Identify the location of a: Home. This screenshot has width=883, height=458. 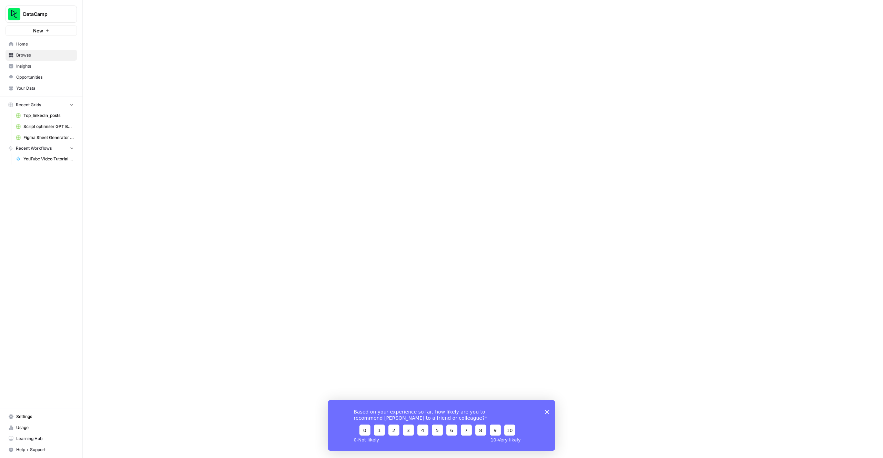
(41, 44).